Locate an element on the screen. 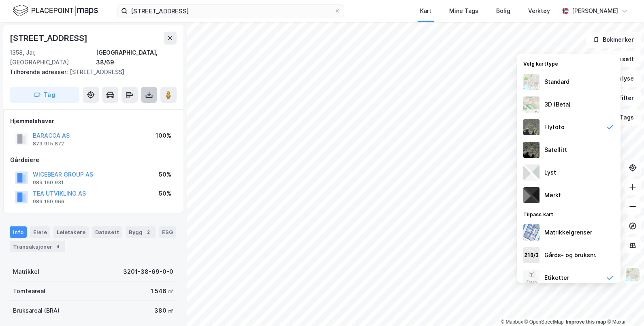  div: 989 160 966 is located at coordinates (49, 202).